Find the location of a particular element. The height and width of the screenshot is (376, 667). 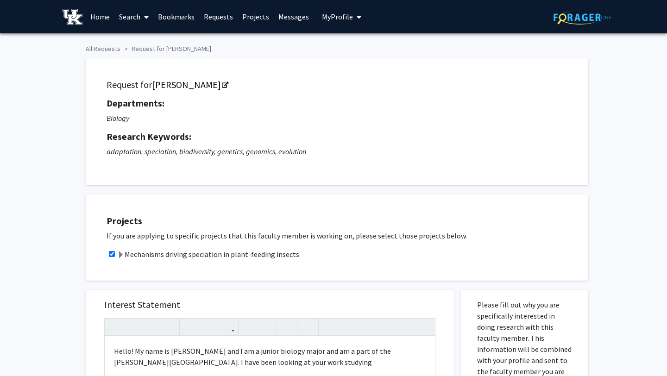

i: Biology is located at coordinates (118, 118).